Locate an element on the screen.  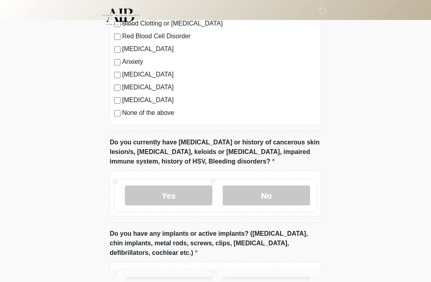
img: Allure Infinite Beauty Logo is located at coordinates (120, 17).